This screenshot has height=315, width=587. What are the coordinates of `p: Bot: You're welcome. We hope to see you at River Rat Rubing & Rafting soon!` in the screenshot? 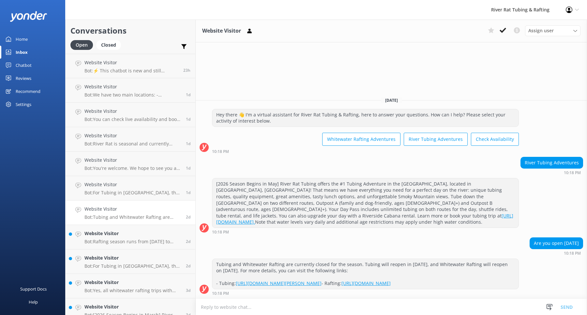 It's located at (133, 168).